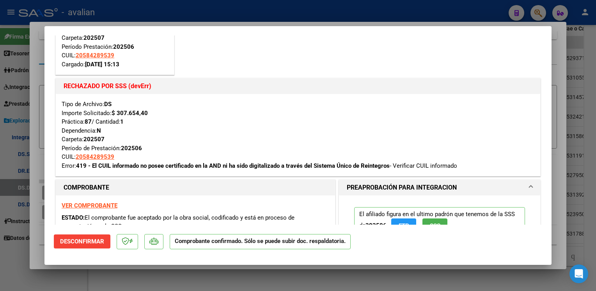  Describe the element at coordinates (82, 241) in the screenshot. I see `button: Desconfirmar` at that location.